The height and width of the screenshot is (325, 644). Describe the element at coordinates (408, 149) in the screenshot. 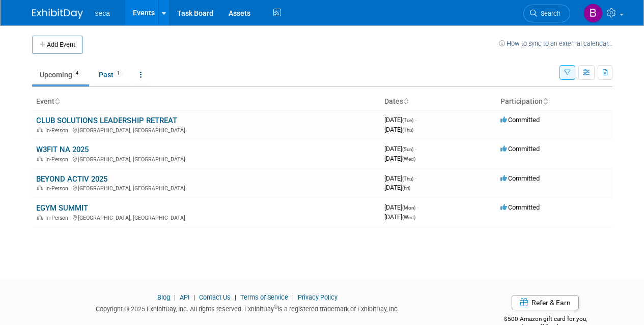

I see `span: (Sun)` at that location.